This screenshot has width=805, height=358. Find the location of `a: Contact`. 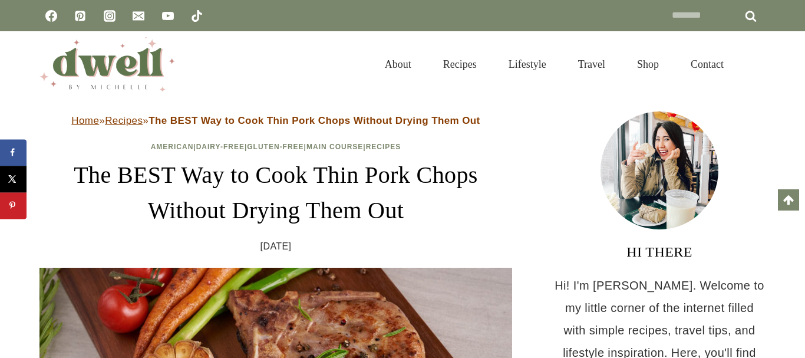

a: Contact is located at coordinates (707, 64).